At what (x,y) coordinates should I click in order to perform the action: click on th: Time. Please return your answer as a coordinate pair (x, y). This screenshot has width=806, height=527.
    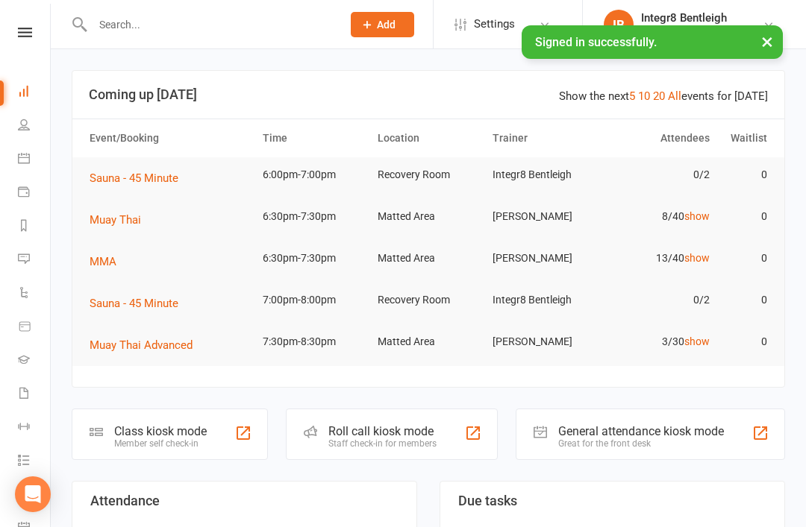
    Looking at the image, I should click on (313, 138).